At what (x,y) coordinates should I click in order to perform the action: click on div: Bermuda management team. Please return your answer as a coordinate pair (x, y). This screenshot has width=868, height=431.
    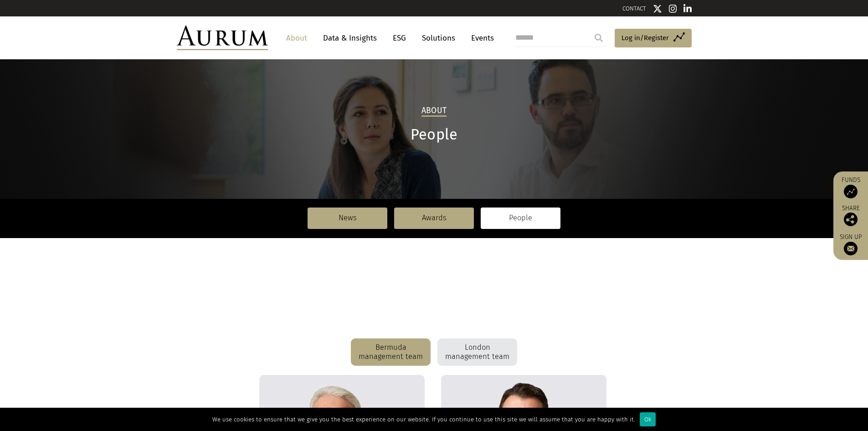
    Looking at the image, I should click on (391, 352).